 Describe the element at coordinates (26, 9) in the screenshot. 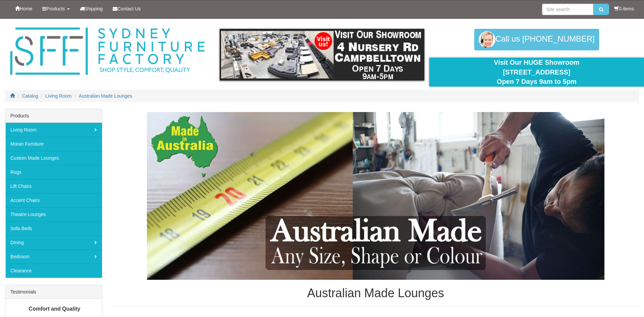

I see `span: Home` at that location.